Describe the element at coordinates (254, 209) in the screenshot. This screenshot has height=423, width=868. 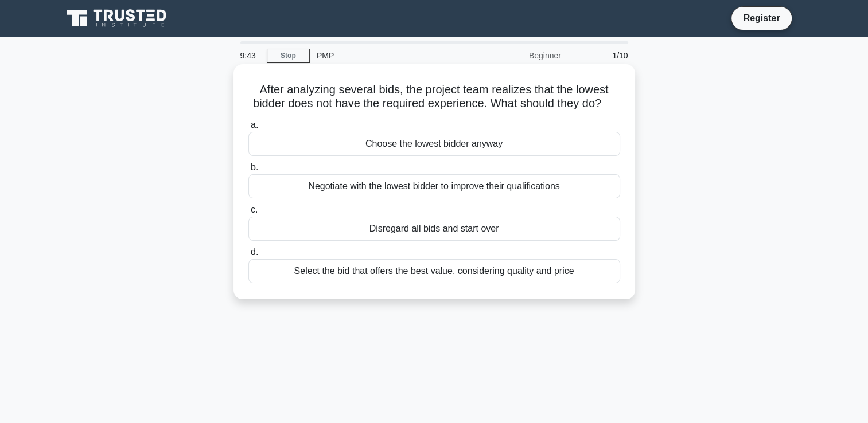
I see `span: c.` at that location.